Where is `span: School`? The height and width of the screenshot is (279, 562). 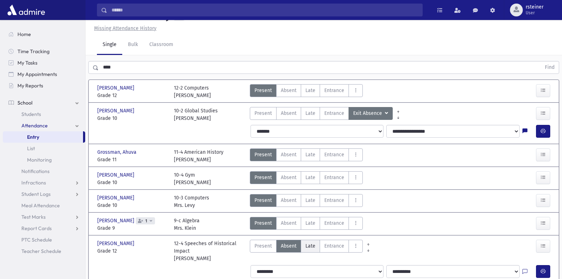 span: School is located at coordinates (25, 103).